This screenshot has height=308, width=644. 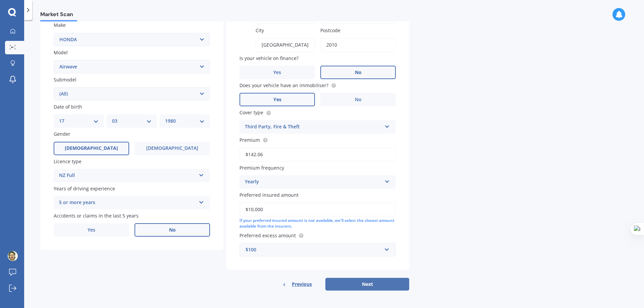 What do you see at coordinates (367, 284) in the screenshot?
I see `button: Next` at bounding box center [367, 284].